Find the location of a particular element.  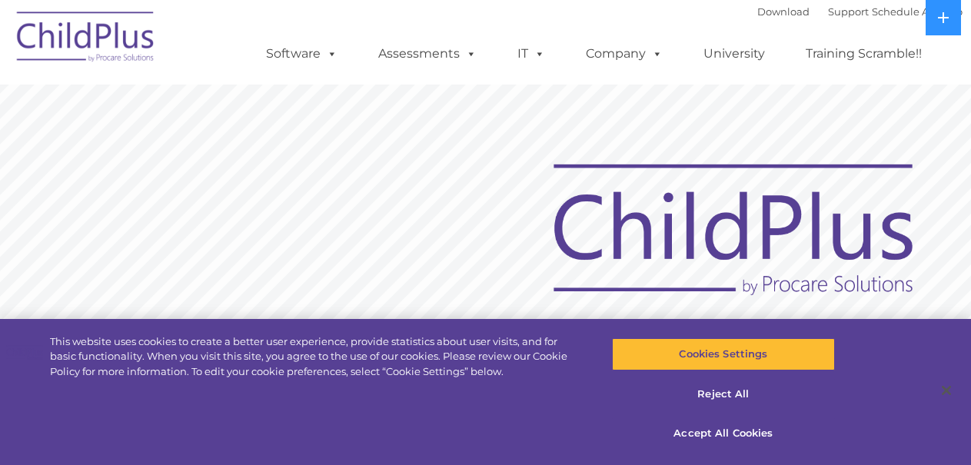

a: Software is located at coordinates (301, 54).